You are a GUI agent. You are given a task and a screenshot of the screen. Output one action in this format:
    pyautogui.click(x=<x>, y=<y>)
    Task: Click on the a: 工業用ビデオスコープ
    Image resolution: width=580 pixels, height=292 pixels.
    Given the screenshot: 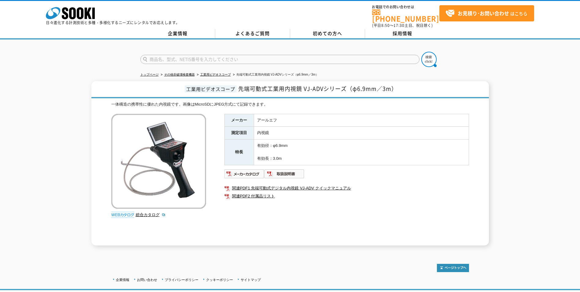 What is the action you would take?
    pyautogui.click(x=216, y=74)
    